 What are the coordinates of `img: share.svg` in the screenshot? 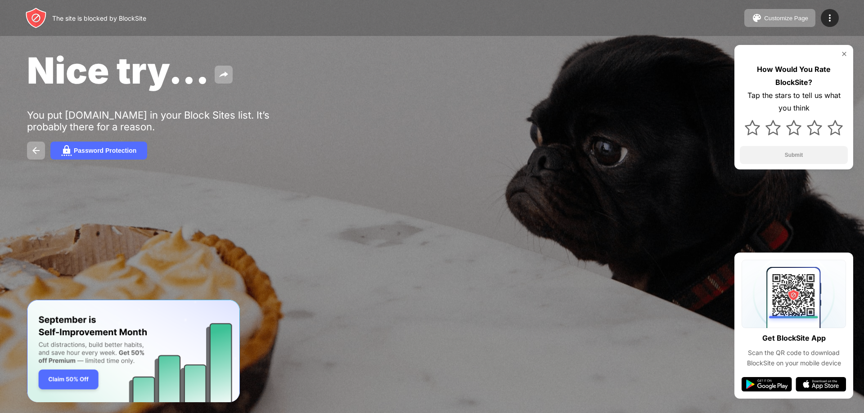 It's located at (224, 75).